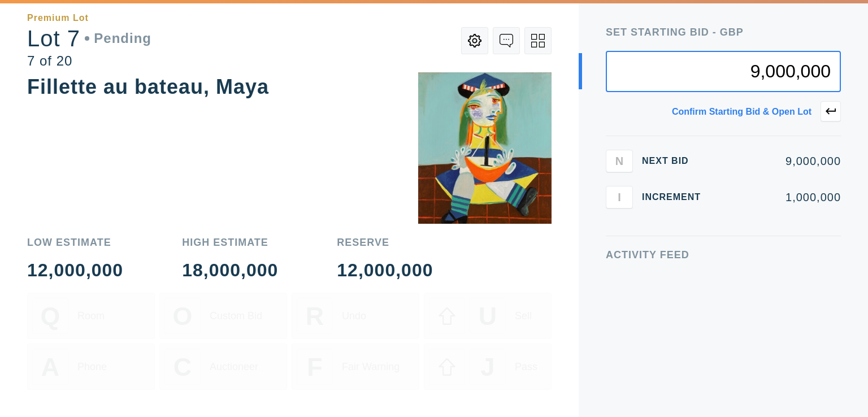 The height and width of the screenshot is (417, 868). Describe the element at coordinates (230, 242) in the screenshot. I see `div: High Estimate` at that location.